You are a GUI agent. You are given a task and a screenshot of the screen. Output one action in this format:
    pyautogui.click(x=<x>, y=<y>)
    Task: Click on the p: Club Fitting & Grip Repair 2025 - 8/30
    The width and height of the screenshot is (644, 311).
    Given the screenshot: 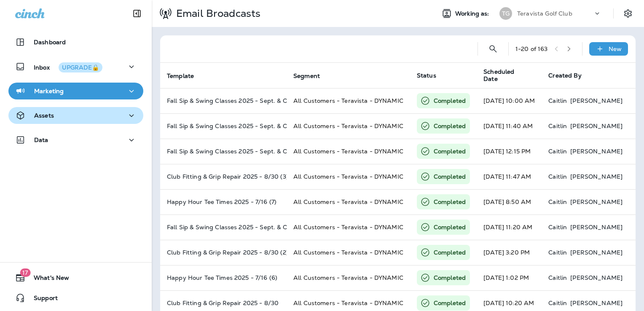 What is the action you would take?
    pyautogui.click(x=223, y=303)
    